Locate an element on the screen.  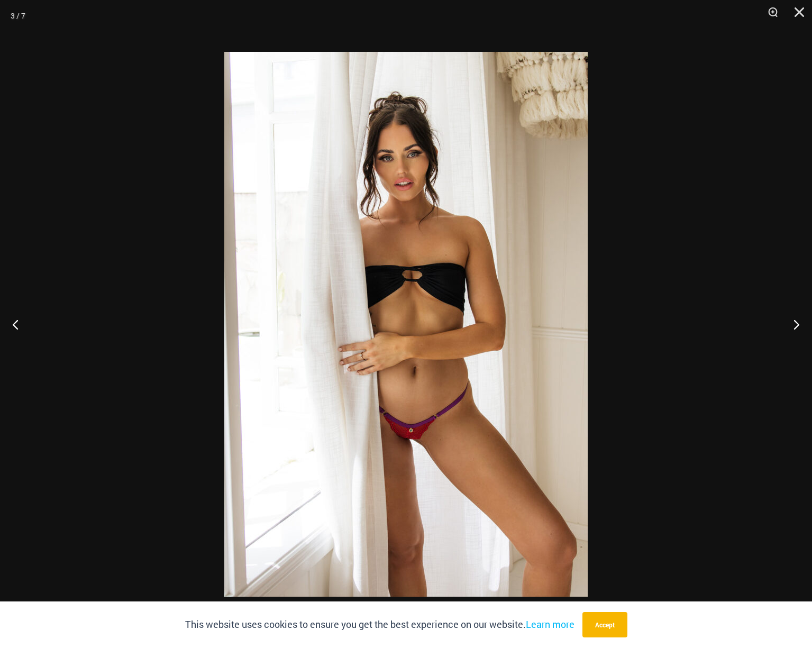
div: 3 / 7 is located at coordinates (18, 16).